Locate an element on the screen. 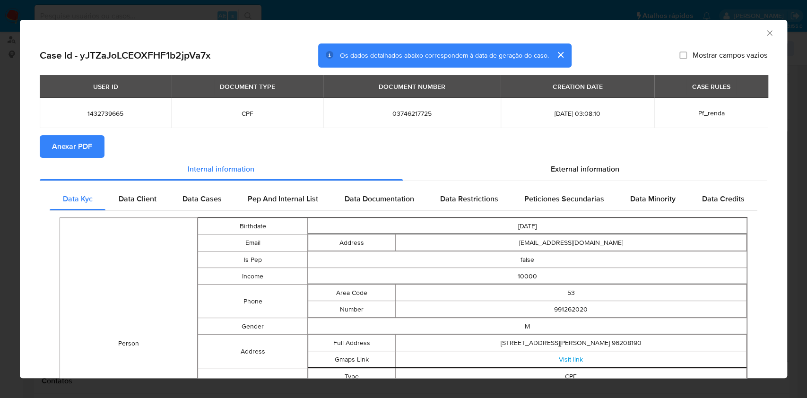  span: Anexar PDF is located at coordinates (72, 146).